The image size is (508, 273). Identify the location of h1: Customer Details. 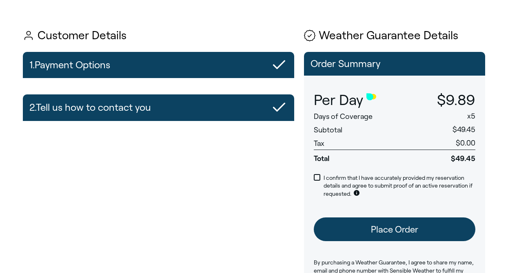
(158, 35).